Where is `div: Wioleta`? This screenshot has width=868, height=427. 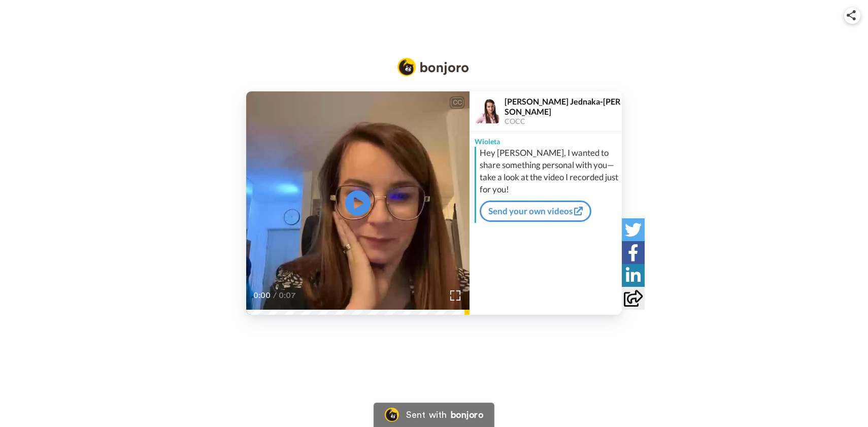 div: Wioleta is located at coordinates (545, 139).